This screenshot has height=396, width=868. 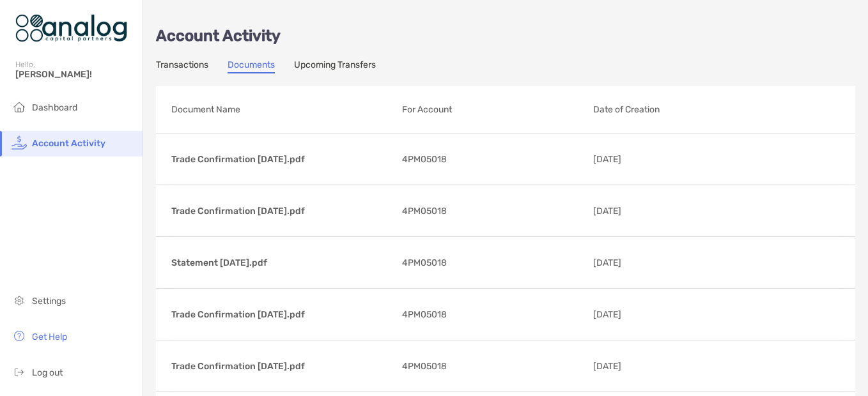 What do you see at coordinates (19, 142) in the screenshot?
I see `img: activity icon` at bounding box center [19, 142].